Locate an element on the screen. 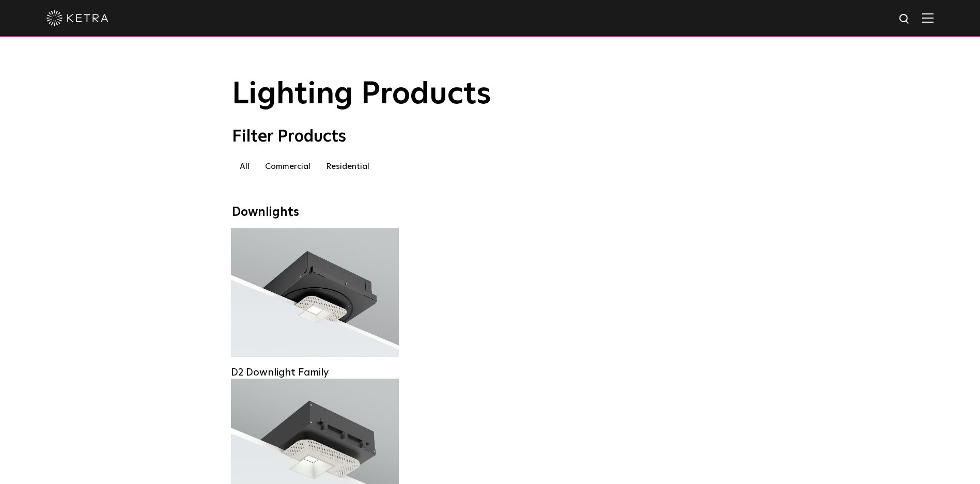 This screenshot has height=484, width=980. img: search icon is located at coordinates (905, 19).